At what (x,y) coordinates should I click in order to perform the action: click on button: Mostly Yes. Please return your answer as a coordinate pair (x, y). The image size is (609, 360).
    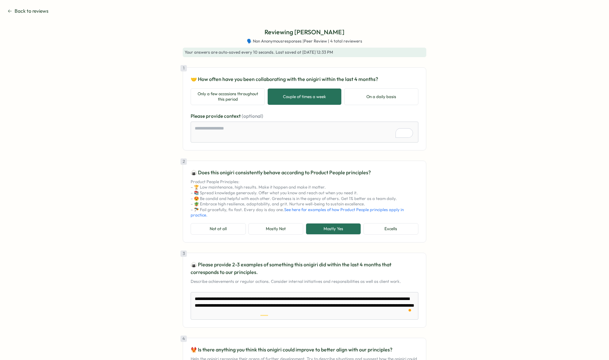
    Looking at the image, I should click on (333, 229).